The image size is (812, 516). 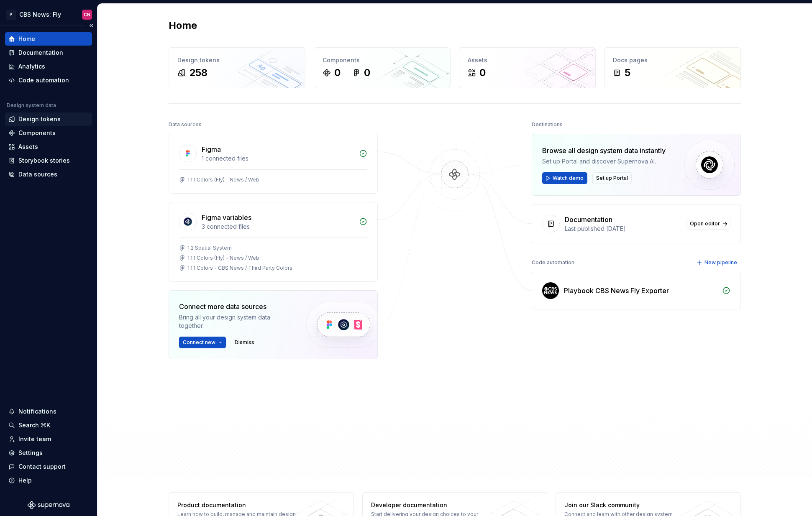 I want to click on span: Watch demo, so click(x=568, y=178).